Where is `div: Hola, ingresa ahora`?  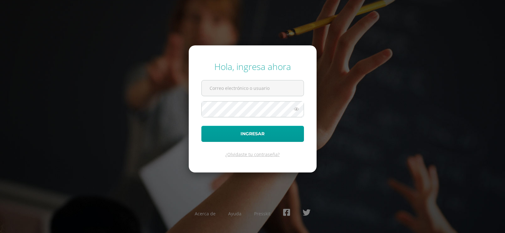 div: Hola, ingresa ahora is located at coordinates (253, 67).